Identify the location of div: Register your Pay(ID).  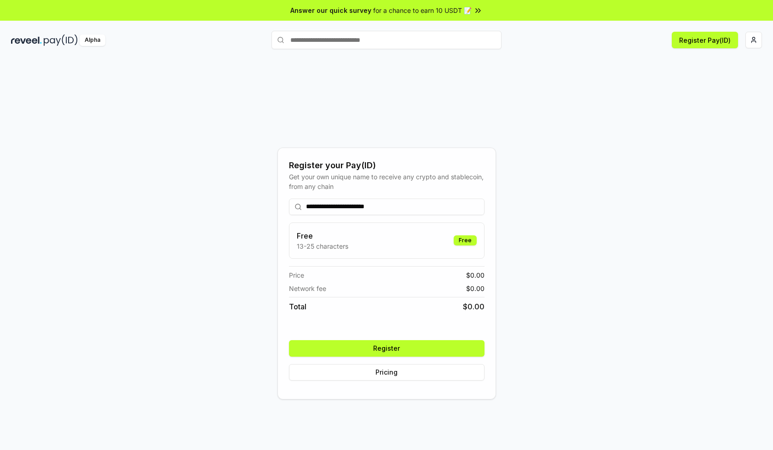
(386, 166).